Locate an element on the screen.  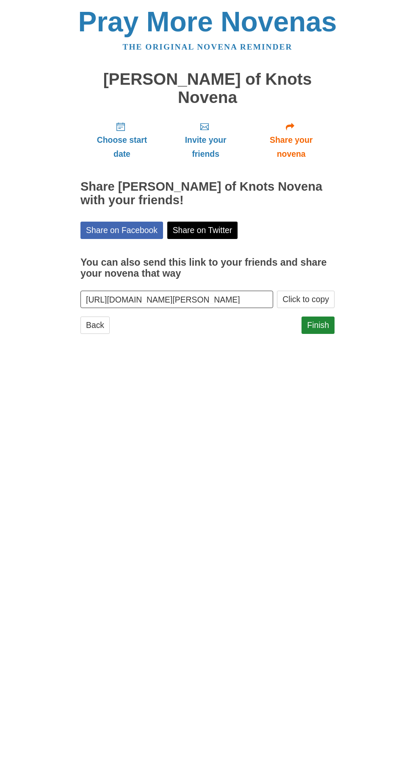
h3: You can also send this link to your friends and share your novena that way is located at coordinates (208, 268).